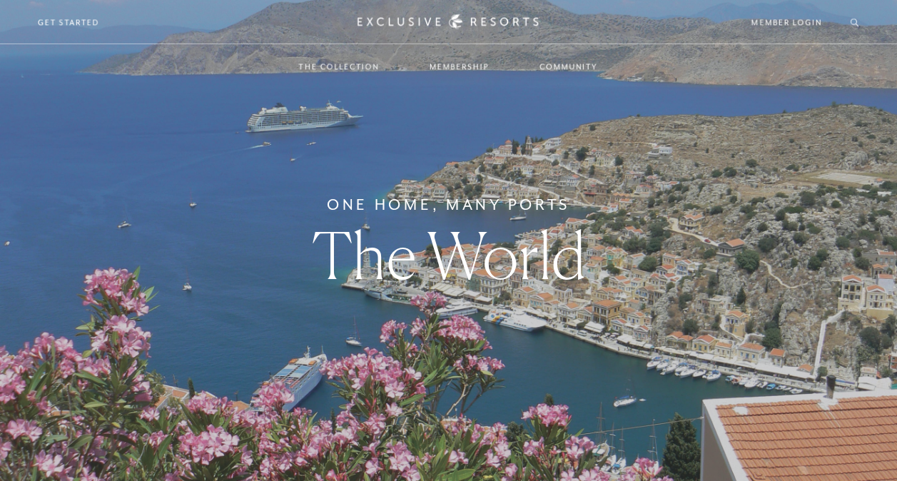 The width and height of the screenshot is (897, 481). I want to click on a: The Collection, so click(339, 66).